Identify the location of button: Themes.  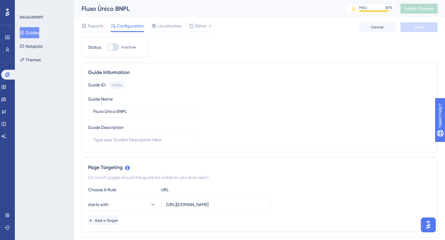
(30, 60).